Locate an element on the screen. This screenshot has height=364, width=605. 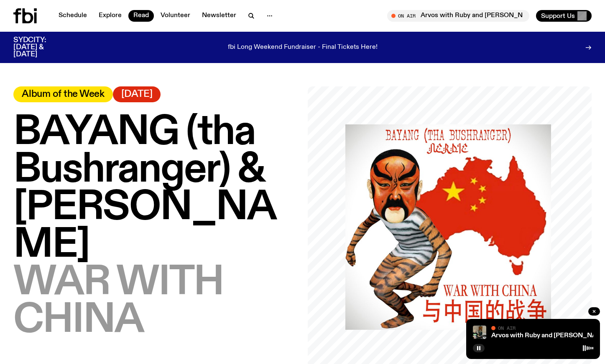
span: WAR WITH CHINA is located at coordinates (119, 302).